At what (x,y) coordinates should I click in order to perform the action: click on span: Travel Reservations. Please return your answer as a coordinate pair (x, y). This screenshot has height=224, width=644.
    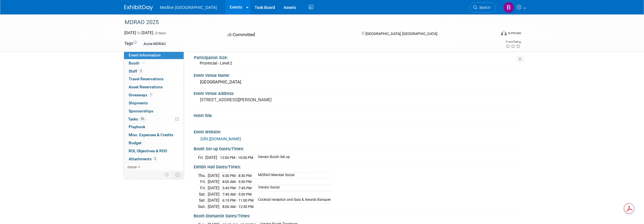
    Looking at the image, I should click on (146, 79).